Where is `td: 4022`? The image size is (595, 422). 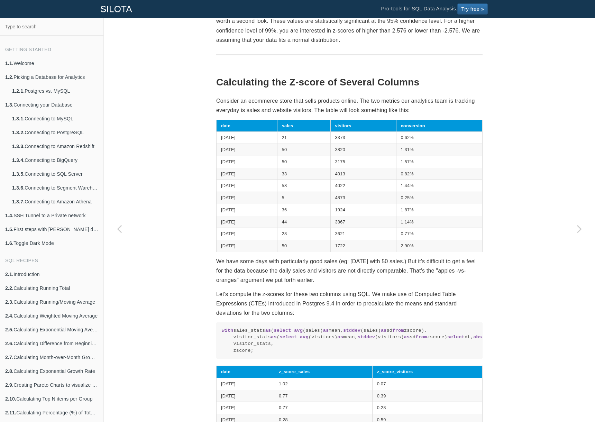
td: 4022 is located at coordinates (363, 186).